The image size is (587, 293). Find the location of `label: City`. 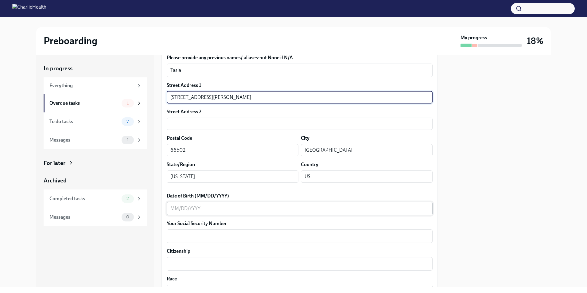

label: City is located at coordinates (305, 138).